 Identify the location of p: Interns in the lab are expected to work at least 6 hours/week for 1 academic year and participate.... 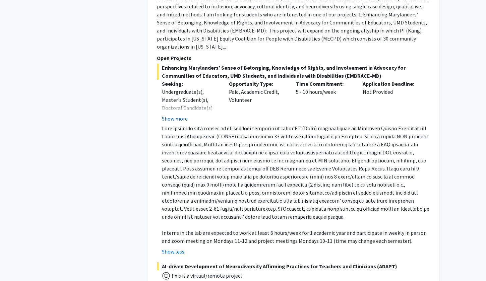
(296, 237).